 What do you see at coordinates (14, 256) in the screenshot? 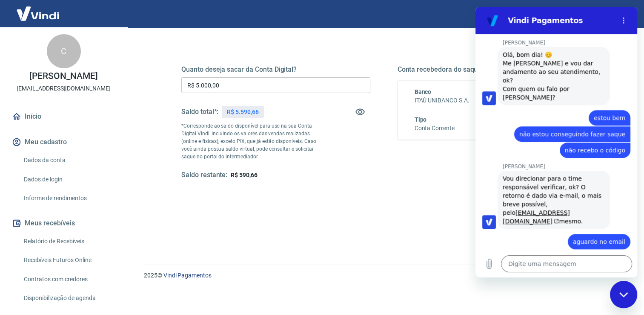
I see `button: Carregar arquivo` at bounding box center [14, 256].